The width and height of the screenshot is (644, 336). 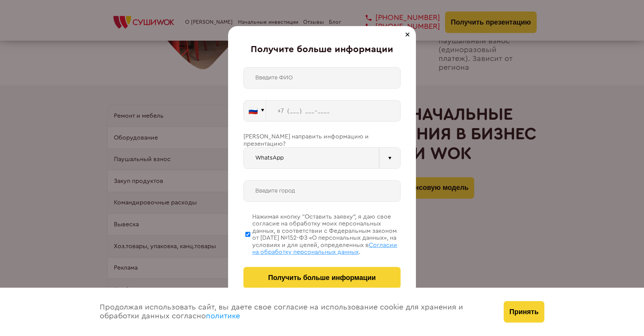 What do you see at coordinates (524, 312) in the screenshot?
I see `button: Принять` at bounding box center [524, 312].